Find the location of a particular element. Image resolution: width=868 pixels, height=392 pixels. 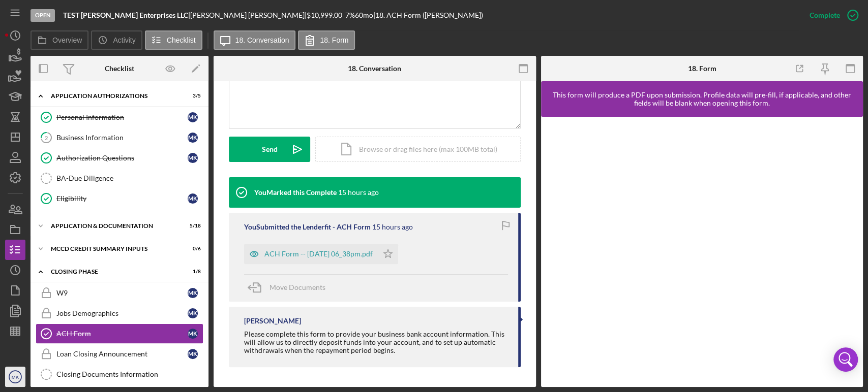

a: Authorization QuestionsMK is located at coordinates (120, 158).